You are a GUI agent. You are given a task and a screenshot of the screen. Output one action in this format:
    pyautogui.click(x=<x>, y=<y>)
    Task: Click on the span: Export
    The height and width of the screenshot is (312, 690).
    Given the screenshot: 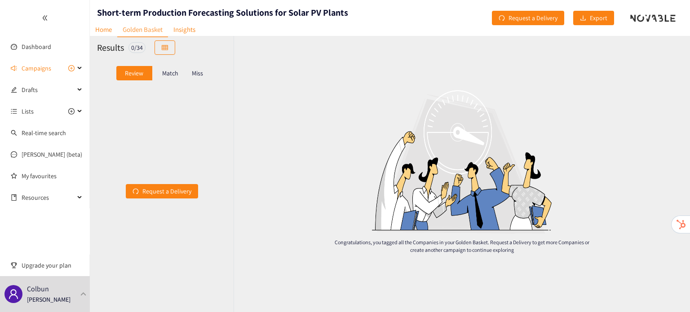 What is the action you would take?
    pyautogui.click(x=598, y=18)
    